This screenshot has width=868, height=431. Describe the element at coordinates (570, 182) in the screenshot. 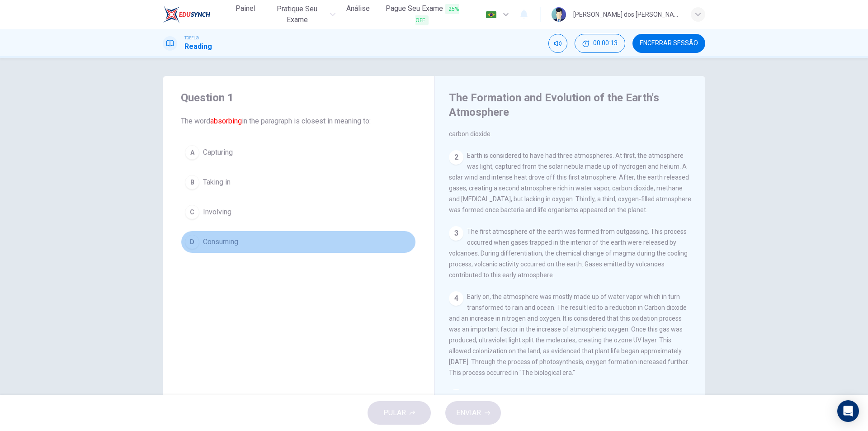

I see `span: Earth is considered to have had three atmospheres. At first, the atmosphere was light, captured f...` at that location.